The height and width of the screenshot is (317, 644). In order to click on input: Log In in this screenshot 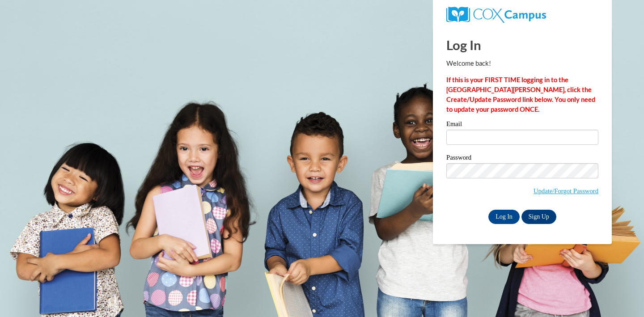, I will do `click(504, 217)`.